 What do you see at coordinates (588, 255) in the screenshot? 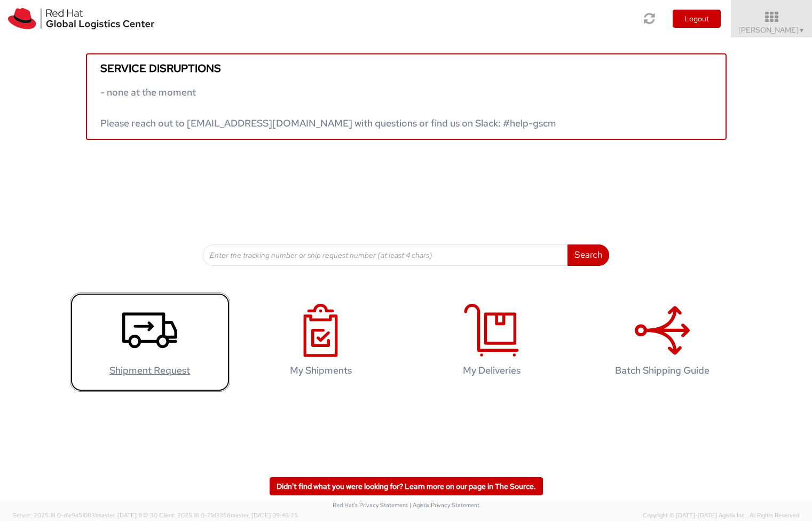
I see `button: Search` at bounding box center [588, 255].